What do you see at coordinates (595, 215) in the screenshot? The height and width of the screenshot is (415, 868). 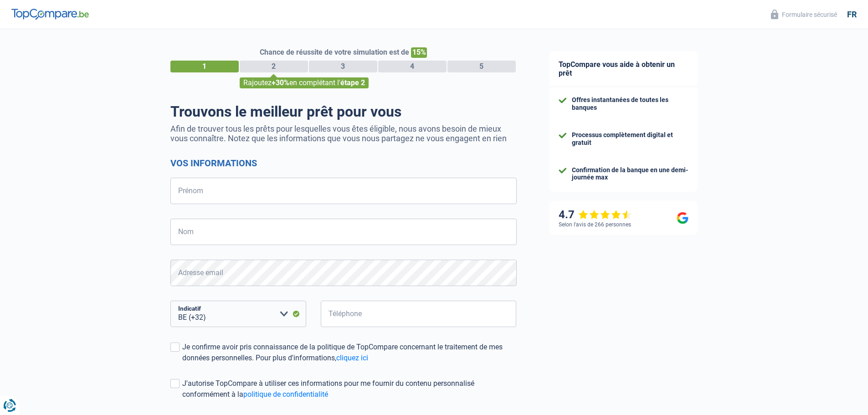 I see `div: 4.7` at bounding box center [595, 215].